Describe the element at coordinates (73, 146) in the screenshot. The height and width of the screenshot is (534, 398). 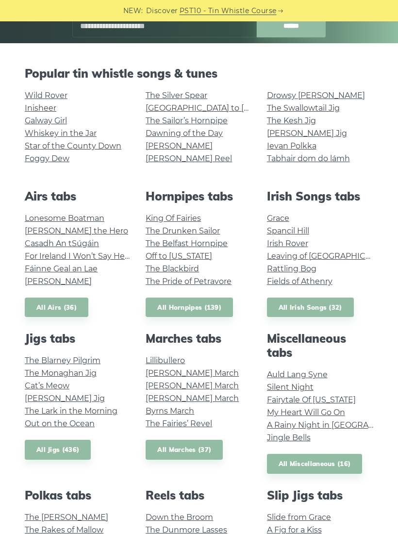
I see `a: Star of the County Down` at that location.